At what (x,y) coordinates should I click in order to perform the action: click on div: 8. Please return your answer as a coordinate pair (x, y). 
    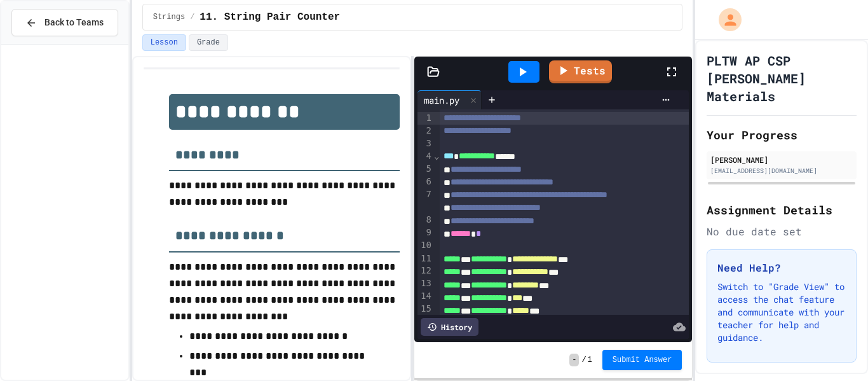
    Looking at the image, I should click on (425, 220).